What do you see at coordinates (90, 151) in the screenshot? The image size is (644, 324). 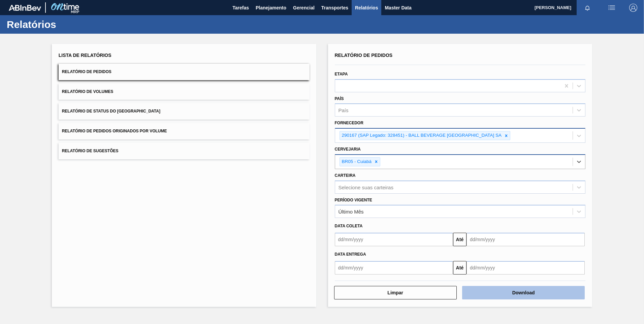 I see `span: Relatório de Sugestões` at bounding box center [90, 151].